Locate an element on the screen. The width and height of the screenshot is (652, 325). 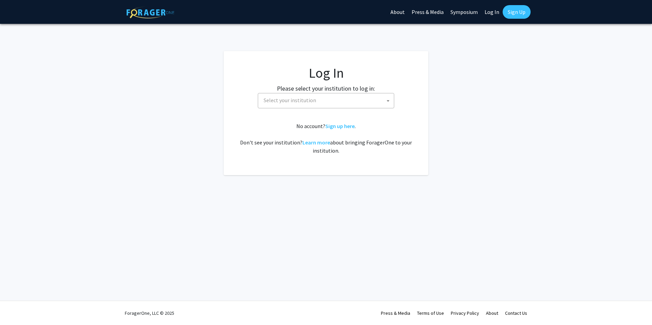
a: Press & Media is located at coordinates (396, 313).